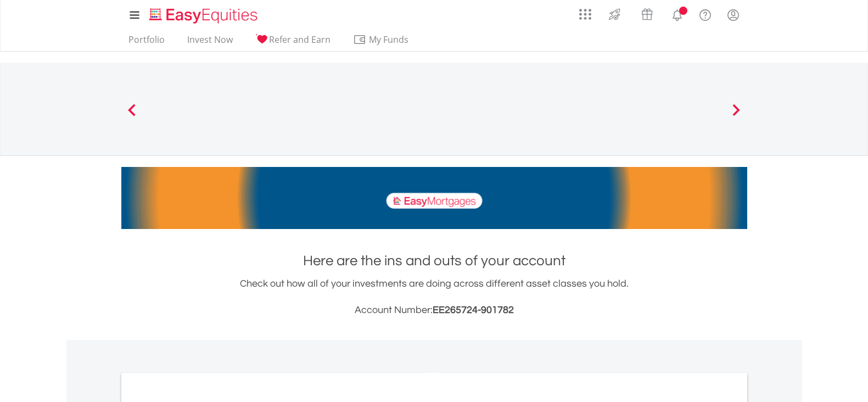 The width and height of the screenshot is (868, 402). What do you see at coordinates (210, 42) in the screenshot?
I see `a: Invest Now` at bounding box center [210, 42].